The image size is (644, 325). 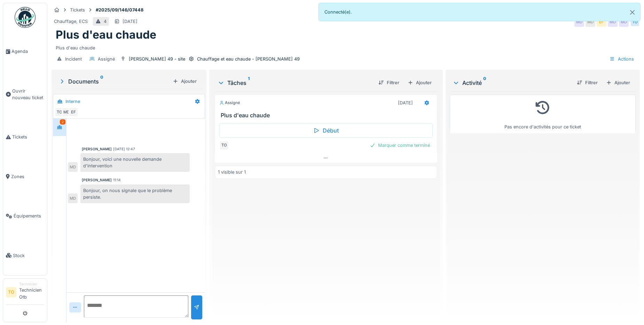 What do you see at coordinates (114, 81) in the screenshot?
I see `div: Documents` at bounding box center [114, 81].